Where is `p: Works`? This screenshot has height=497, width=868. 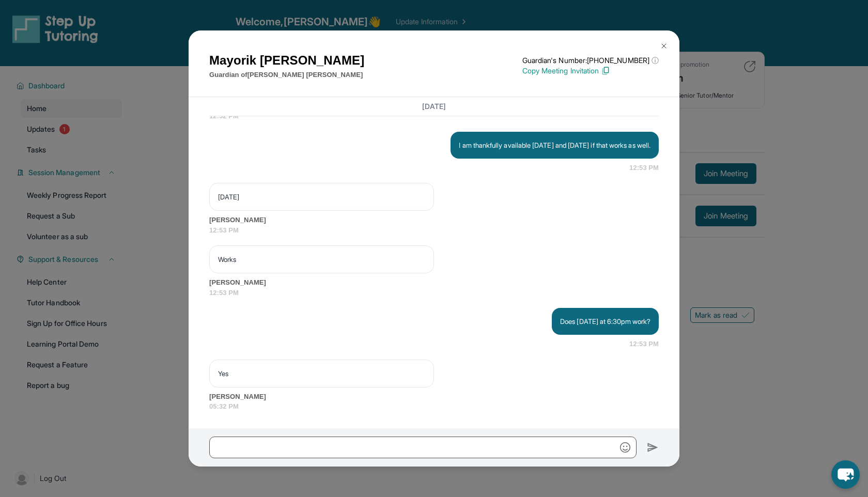 p: Works is located at coordinates (321, 259).